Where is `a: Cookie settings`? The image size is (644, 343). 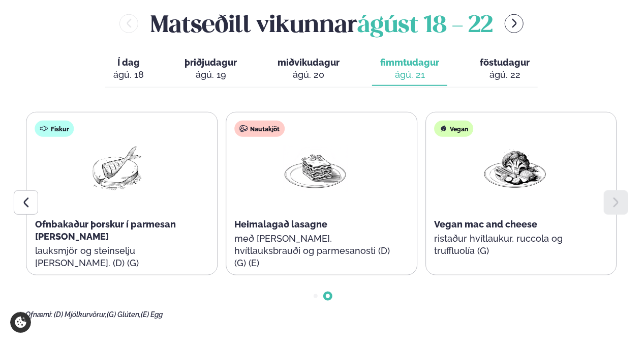 a: Cookie settings is located at coordinates (21, 322).